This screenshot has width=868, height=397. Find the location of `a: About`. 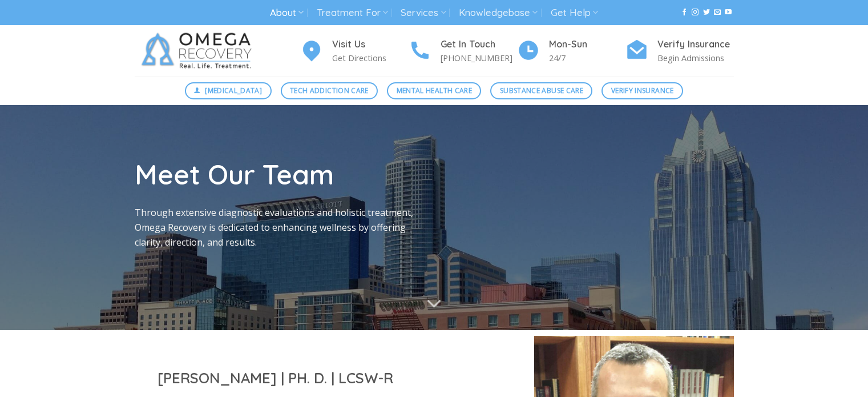

a: About is located at coordinates (286, 12).